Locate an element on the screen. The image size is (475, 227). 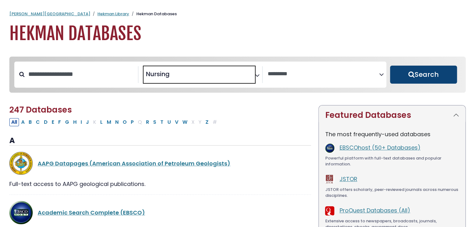
button: Filter Results B is located at coordinates (30, 122).